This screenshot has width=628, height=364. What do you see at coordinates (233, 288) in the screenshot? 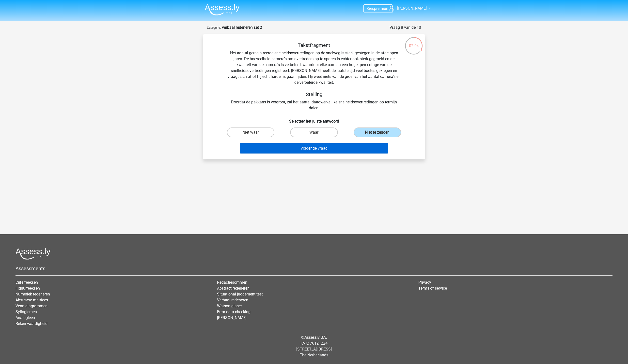
I see `a: Abstract redeneren` at bounding box center [233, 288].